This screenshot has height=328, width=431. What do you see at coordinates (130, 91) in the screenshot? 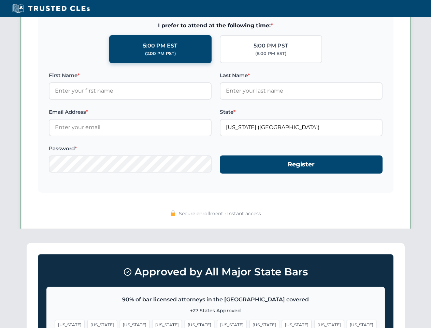
I see `input: Enter your first name` at bounding box center [130, 91].